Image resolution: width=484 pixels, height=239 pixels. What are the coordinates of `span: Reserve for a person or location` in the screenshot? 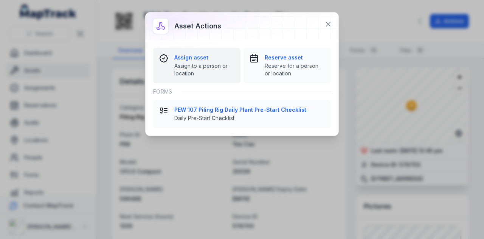 It's located at (295, 70).